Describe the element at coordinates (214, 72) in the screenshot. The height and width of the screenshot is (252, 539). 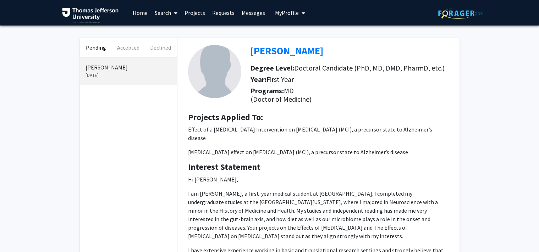
I see `img: Profile Picture` at that location.